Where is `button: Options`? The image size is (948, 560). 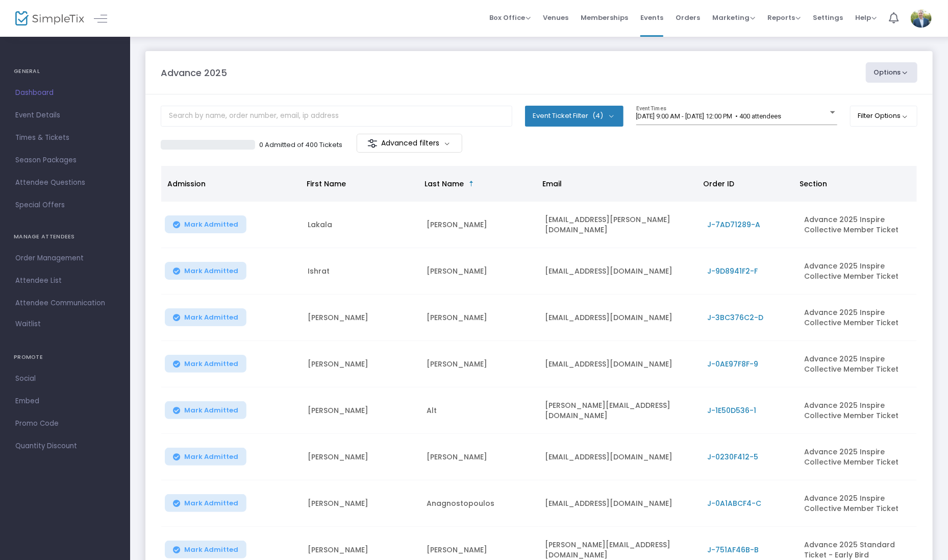
button: Options is located at coordinates (892, 72).